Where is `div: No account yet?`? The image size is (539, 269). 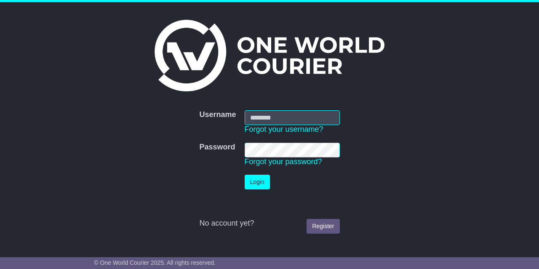 div: No account yet? is located at coordinates (269, 224).